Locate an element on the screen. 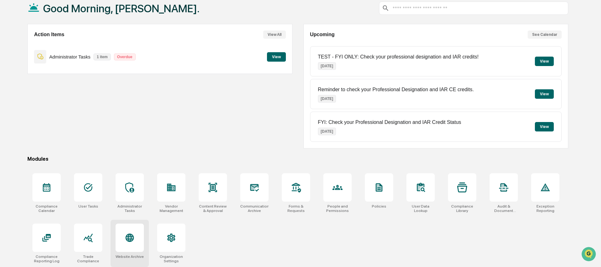 Image resolution: width=601 pixels, height=267 pixels. button: Open customer support is located at coordinates (8, 8).